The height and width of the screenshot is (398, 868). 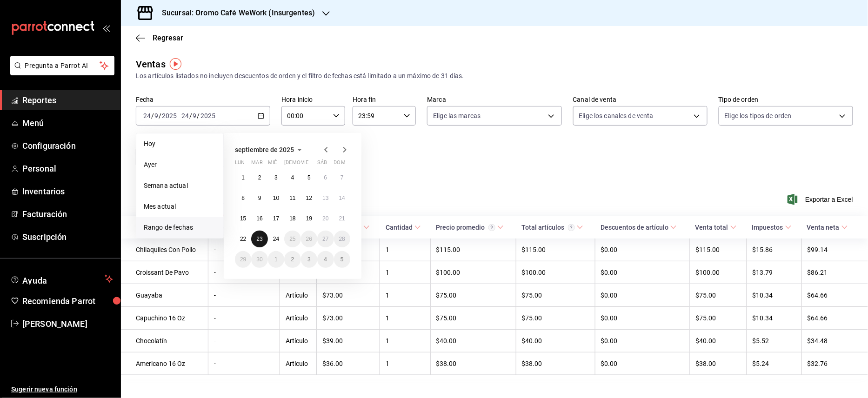 I want to click on div: Precio promedio, so click(x=466, y=228).